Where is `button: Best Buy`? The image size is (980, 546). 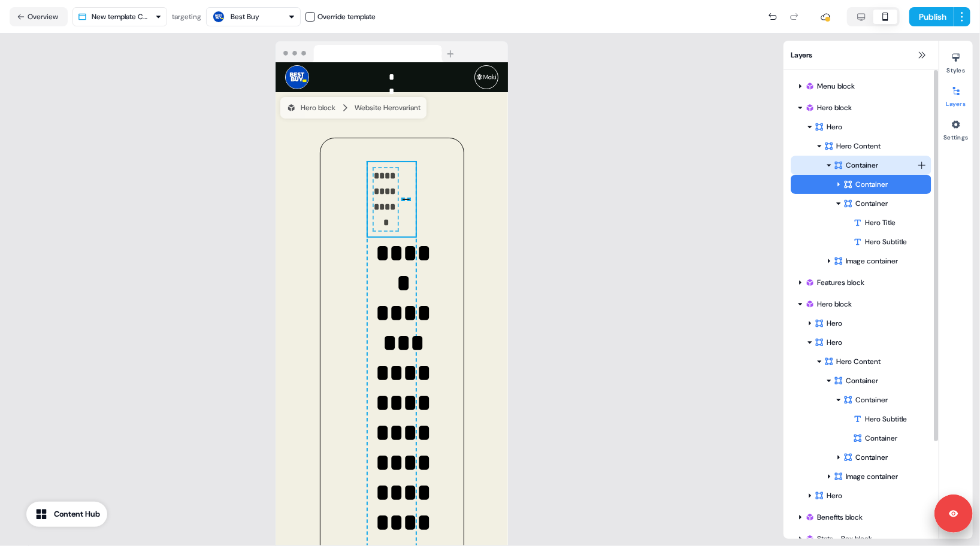
button: Best Buy is located at coordinates (253, 17).